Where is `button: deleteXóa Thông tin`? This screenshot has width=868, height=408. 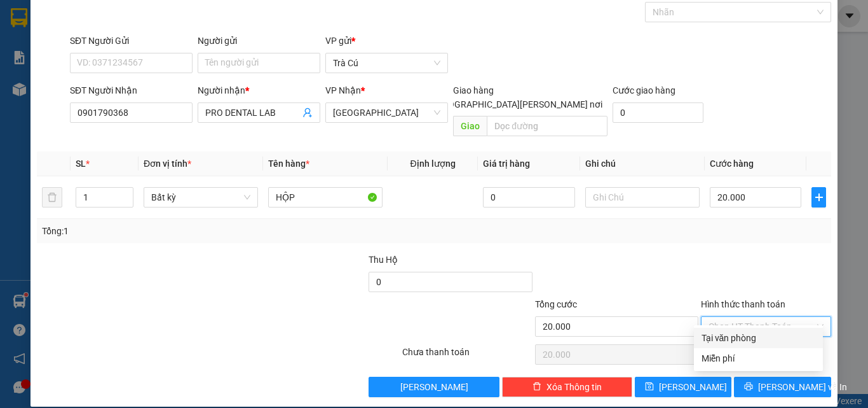
button: deleteXóa Thông tin is located at coordinates (567, 387).